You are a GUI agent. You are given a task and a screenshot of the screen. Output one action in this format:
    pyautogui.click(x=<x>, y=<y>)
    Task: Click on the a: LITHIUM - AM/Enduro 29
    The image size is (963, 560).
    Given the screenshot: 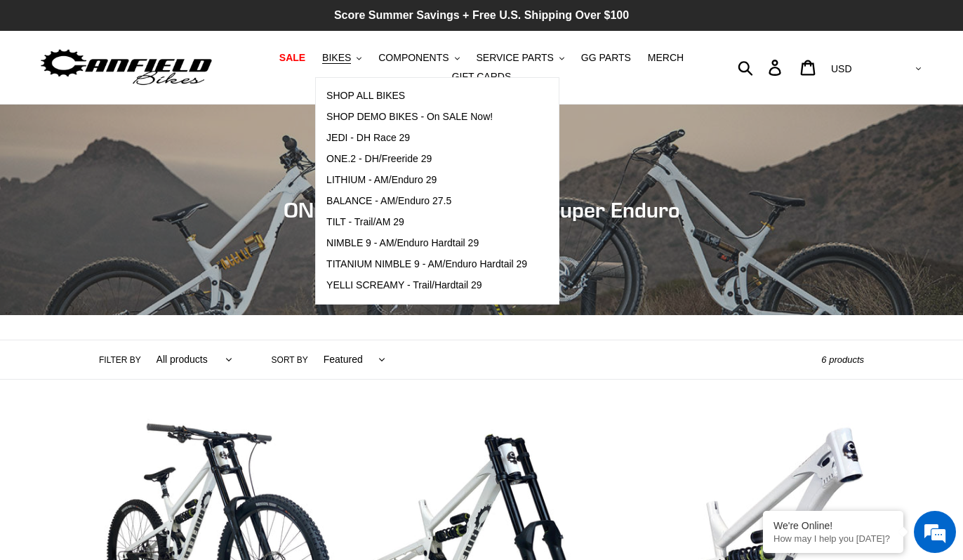 What is the action you would take?
    pyautogui.click(x=427, y=181)
    